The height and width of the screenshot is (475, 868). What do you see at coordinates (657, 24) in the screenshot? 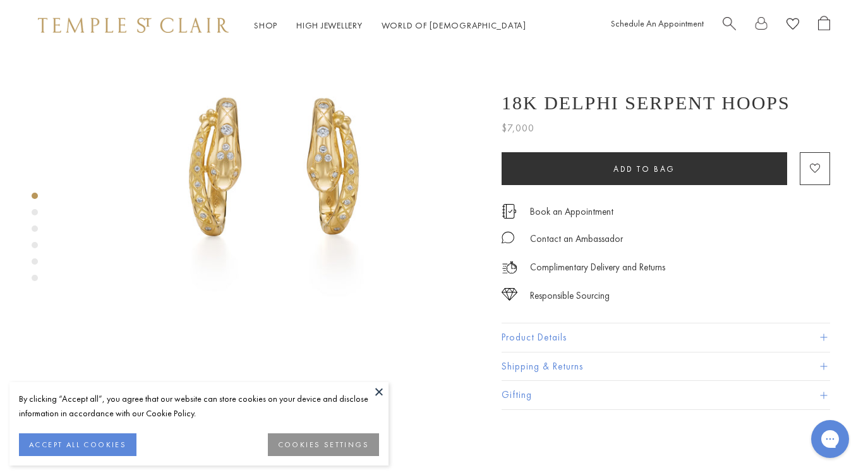
I see `a: Schedule An Appointment` at bounding box center [657, 24].